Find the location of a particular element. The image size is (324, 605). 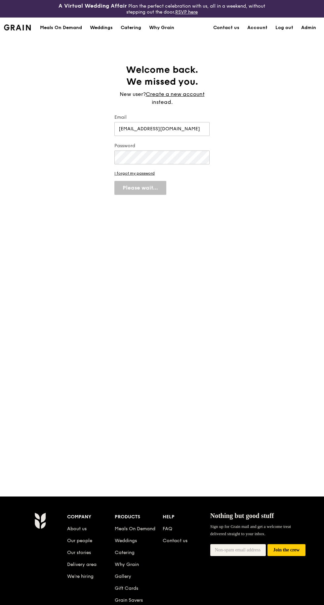

a: Grain Savers is located at coordinates (129, 600).